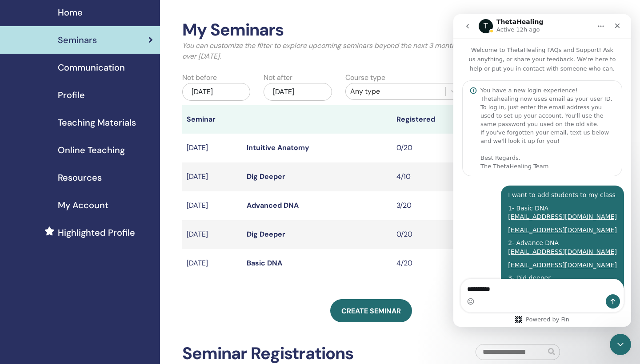 This screenshot has width=640, height=364. What do you see at coordinates (109, 233) in the screenshot?
I see `div: 2- Advance DNA` at bounding box center [109, 233].